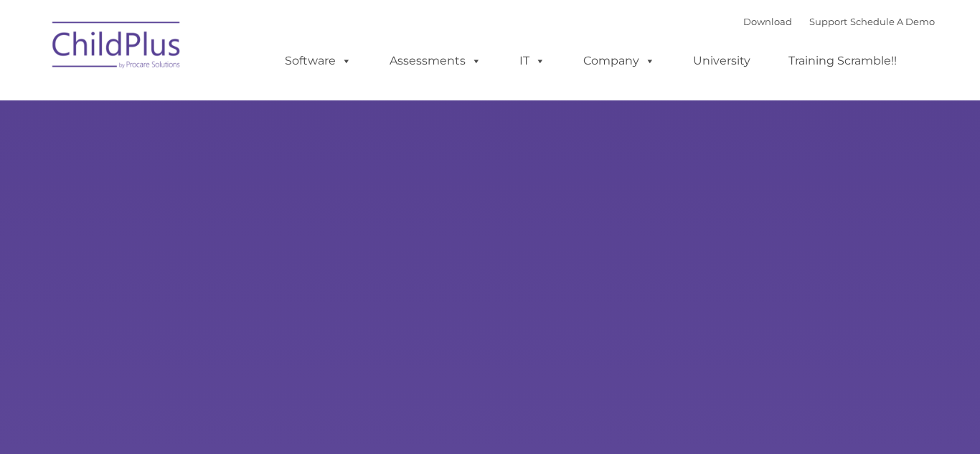  I want to click on a: Support, so click(828, 22).